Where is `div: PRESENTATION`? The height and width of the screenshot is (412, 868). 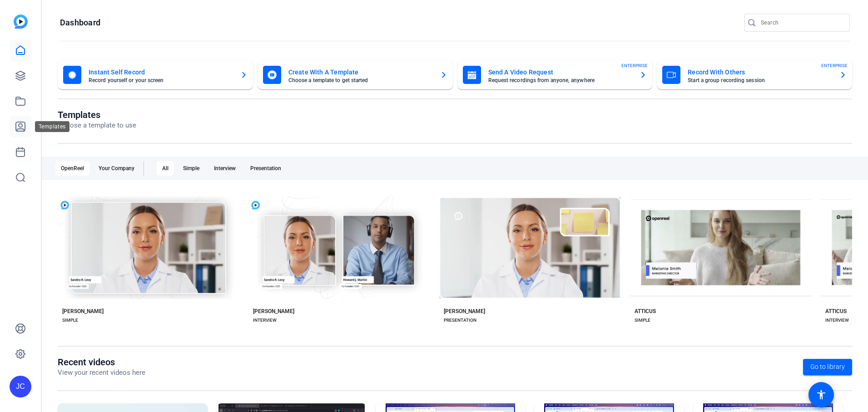 div: PRESENTATION is located at coordinates (460, 321).